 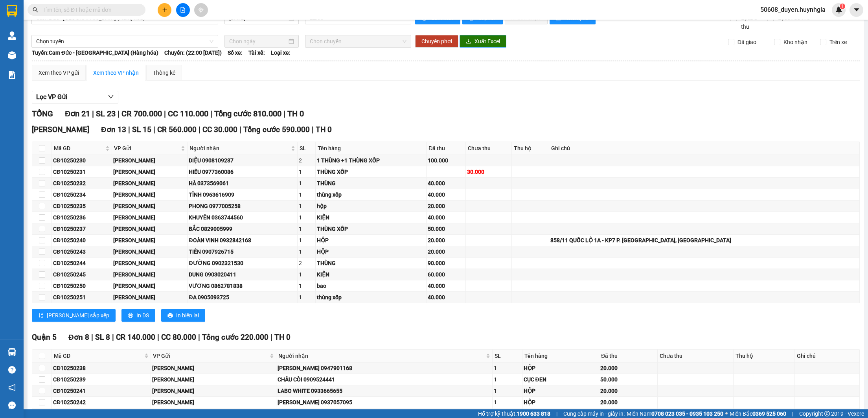 I want to click on div: HIẾU 0977360086, so click(x=242, y=172).